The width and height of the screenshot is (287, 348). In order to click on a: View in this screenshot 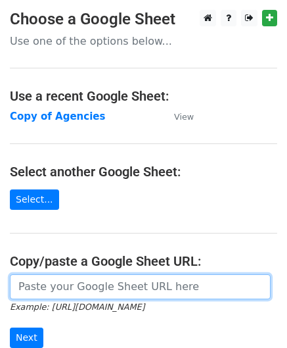, I will do `click(177, 116)`.